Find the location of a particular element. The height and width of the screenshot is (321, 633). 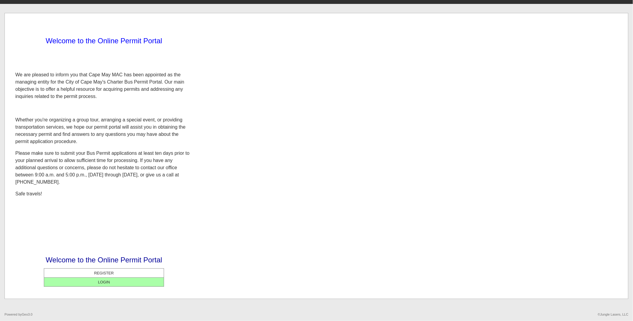

span: Whether you're organizing a group tour, arranging a special event, or providing transportation se... is located at coordinates (100, 130).